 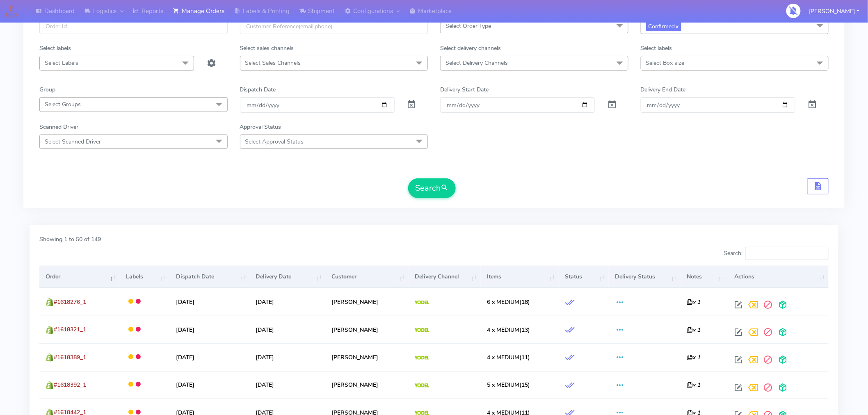 What do you see at coordinates (445, 277) in the screenshot?
I see `th: Delivery Channel: activate to sort column ascending` at bounding box center [445, 277].